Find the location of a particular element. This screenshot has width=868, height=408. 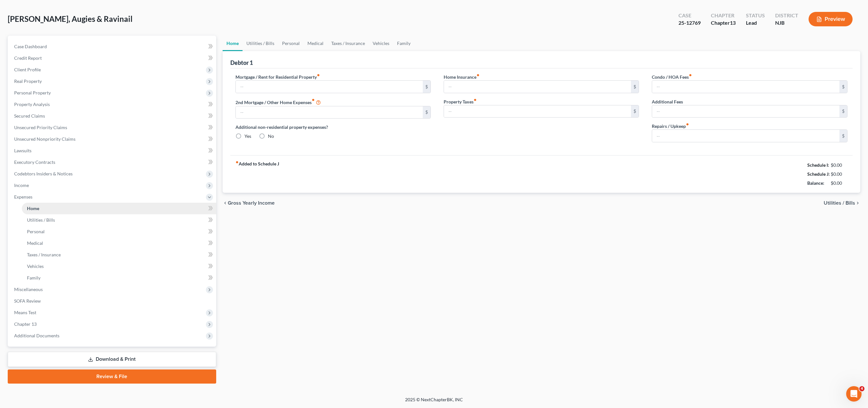

span: Income is located at coordinates (22, 185).